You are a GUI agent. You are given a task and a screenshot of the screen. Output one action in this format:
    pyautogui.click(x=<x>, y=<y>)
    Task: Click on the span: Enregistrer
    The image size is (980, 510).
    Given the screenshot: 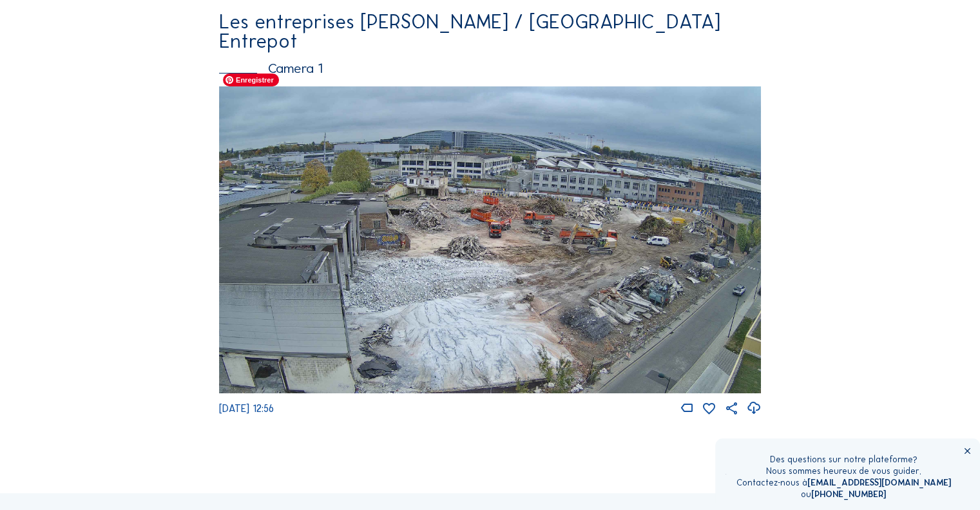 What is the action you would take?
    pyautogui.click(x=250, y=80)
    